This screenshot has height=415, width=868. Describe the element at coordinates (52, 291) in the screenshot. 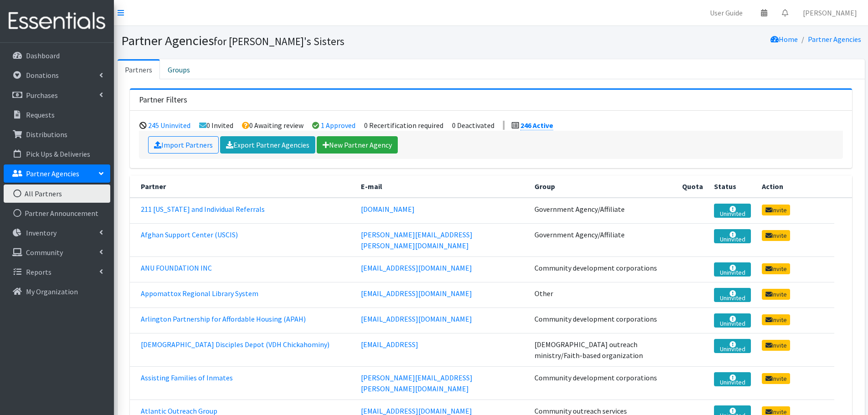

I see `p: My Organization` at that location.